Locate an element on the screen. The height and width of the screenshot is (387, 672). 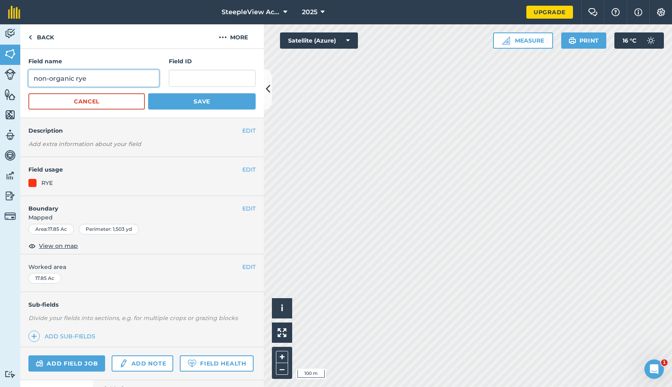
span: SteepleView Acres is located at coordinates (251, 12).